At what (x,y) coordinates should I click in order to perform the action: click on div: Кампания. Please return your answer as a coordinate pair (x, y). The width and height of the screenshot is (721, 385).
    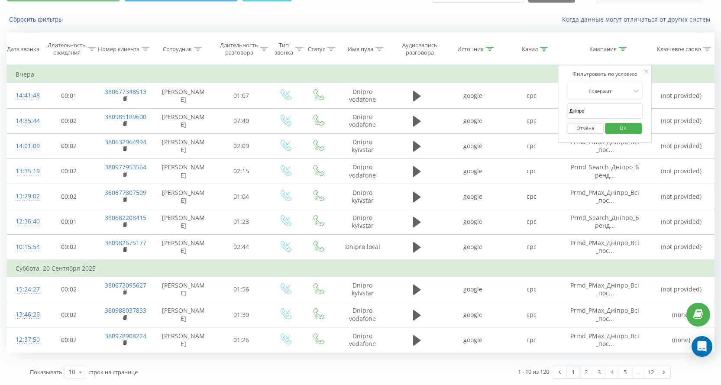
    Looking at the image, I should click on (602, 49).